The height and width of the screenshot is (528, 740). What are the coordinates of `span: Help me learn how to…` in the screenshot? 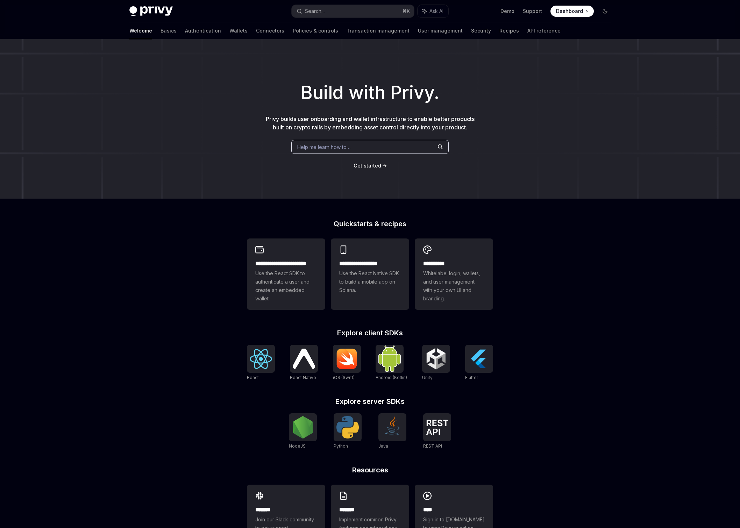 It's located at (324, 147).